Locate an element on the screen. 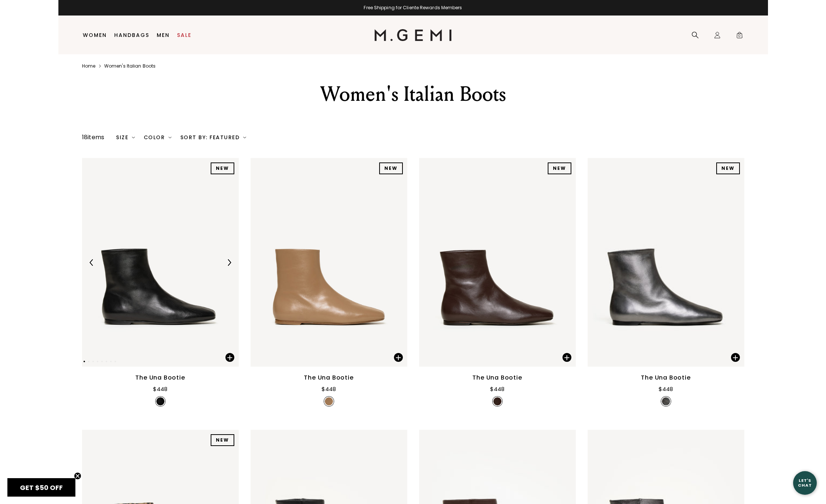 The image size is (826, 504). img: v_7402721181755_SWATCH_50x.jpg is located at coordinates (666, 401).